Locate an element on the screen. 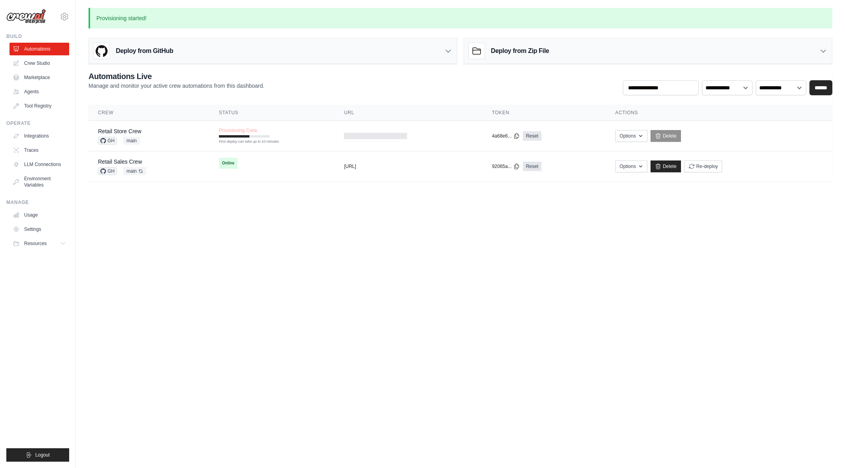 This screenshot has height=468, width=845. a: Tool Registry is located at coordinates (39, 106).